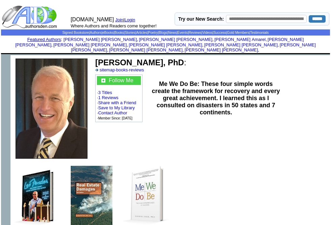  What do you see at coordinates (44, 39) in the screenshot?
I see `a: Featured Authors` at bounding box center [44, 39].